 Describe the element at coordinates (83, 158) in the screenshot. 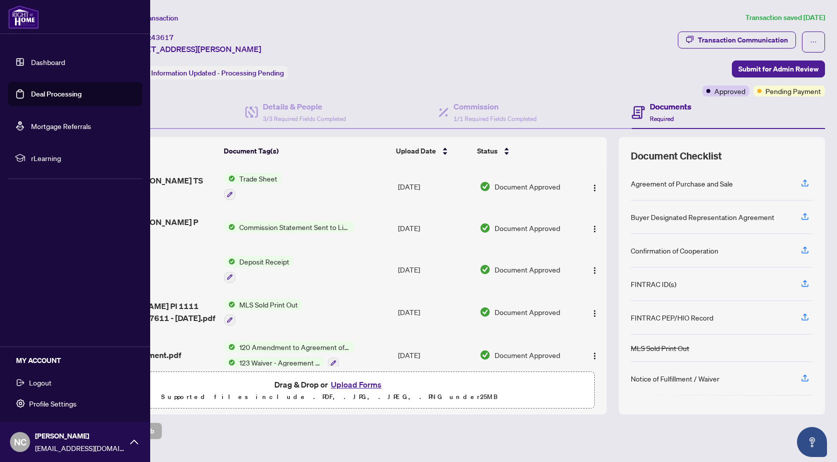

I see `span: rLearning` at that location.